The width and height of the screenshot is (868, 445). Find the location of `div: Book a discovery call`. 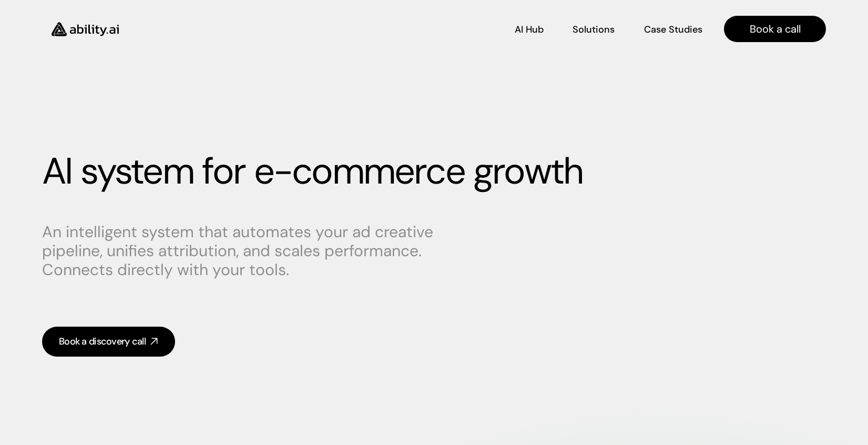

div: Book a discovery call is located at coordinates (102, 341).